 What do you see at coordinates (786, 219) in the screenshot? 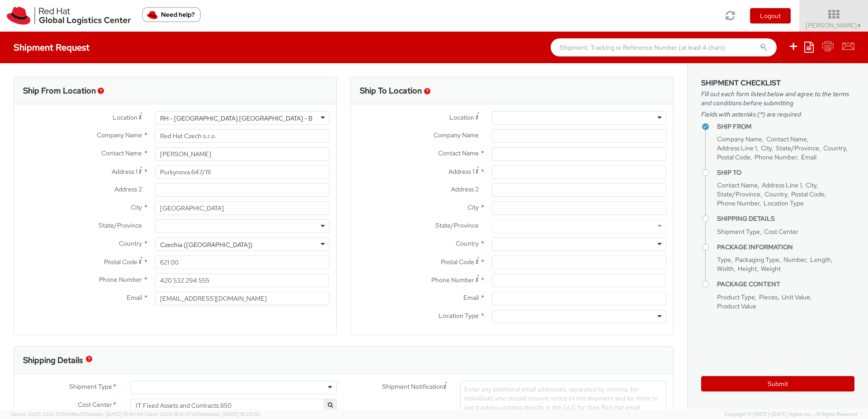
I see `h4: Shipping Details` at bounding box center [786, 219].